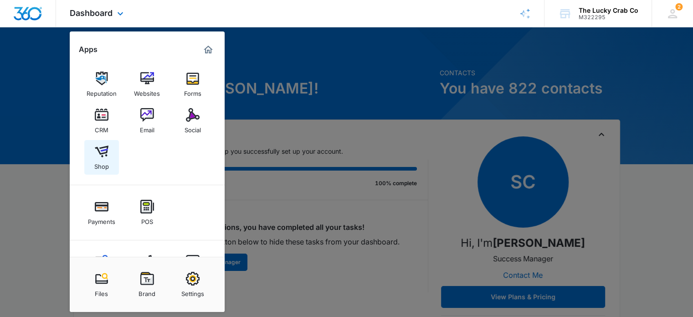 The image size is (693, 317). Describe the element at coordinates (102, 84) in the screenshot. I see `a: Reputation` at that location.